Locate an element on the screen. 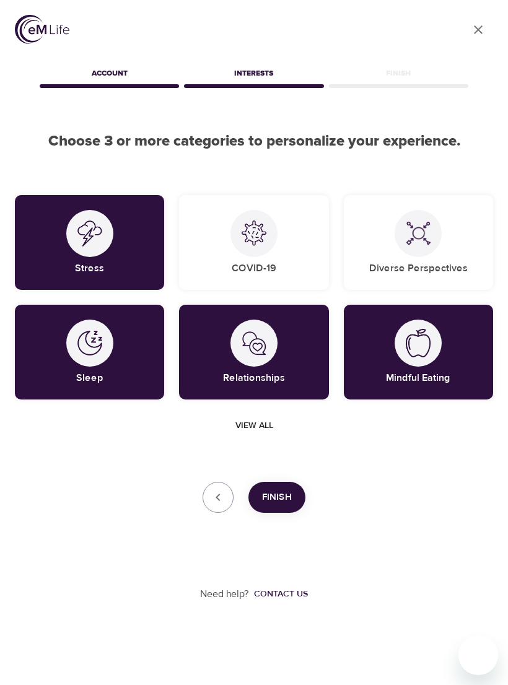 This screenshot has width=508, height=685. span: Finish is located at coordinates (277, 497).